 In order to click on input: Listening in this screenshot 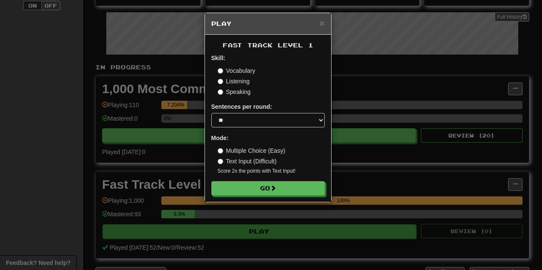, I will do `click(220, 81)`.